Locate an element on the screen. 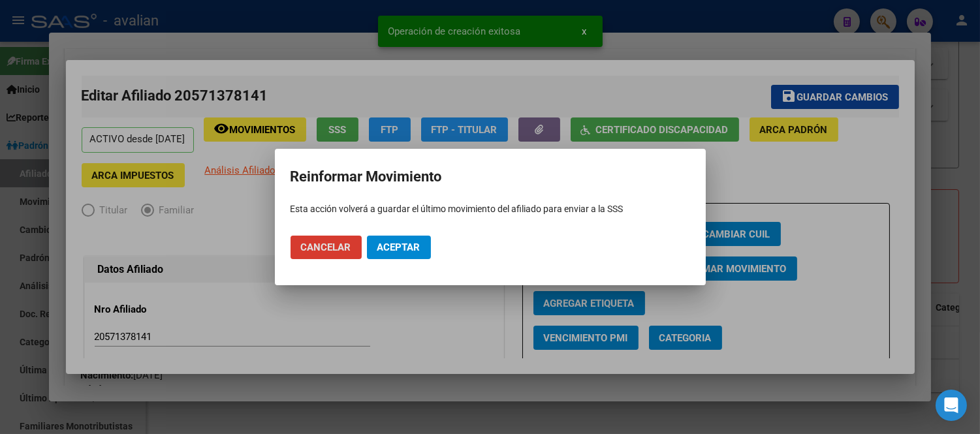  h2: Reinformar Movimiento is located at coordinates (490, 177).